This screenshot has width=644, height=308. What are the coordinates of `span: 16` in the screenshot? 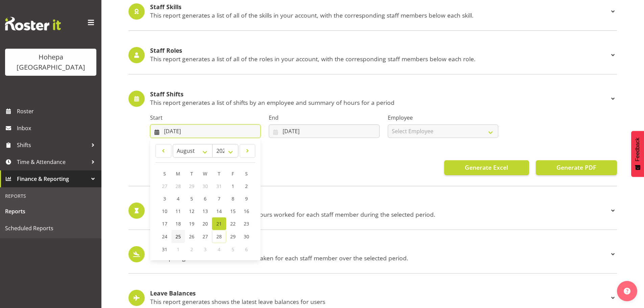 It's located at (246, 211).